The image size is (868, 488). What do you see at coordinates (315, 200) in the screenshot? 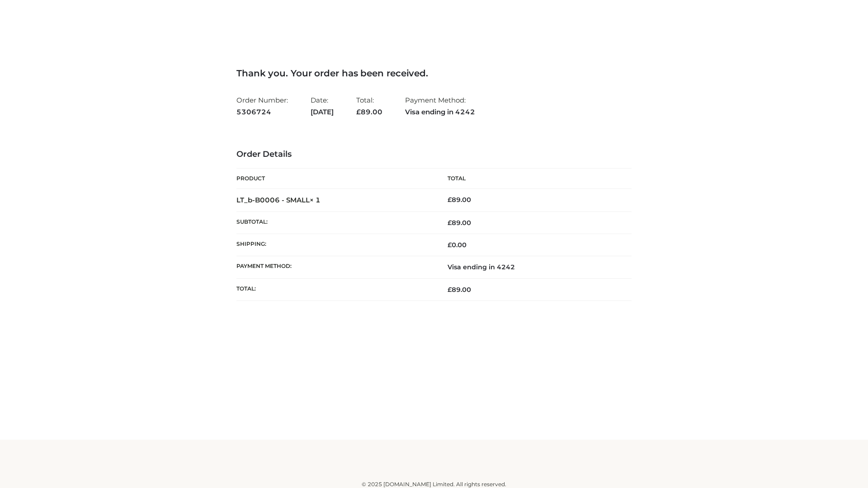
I see `strong: × 1` at bounding box center [315, 200].